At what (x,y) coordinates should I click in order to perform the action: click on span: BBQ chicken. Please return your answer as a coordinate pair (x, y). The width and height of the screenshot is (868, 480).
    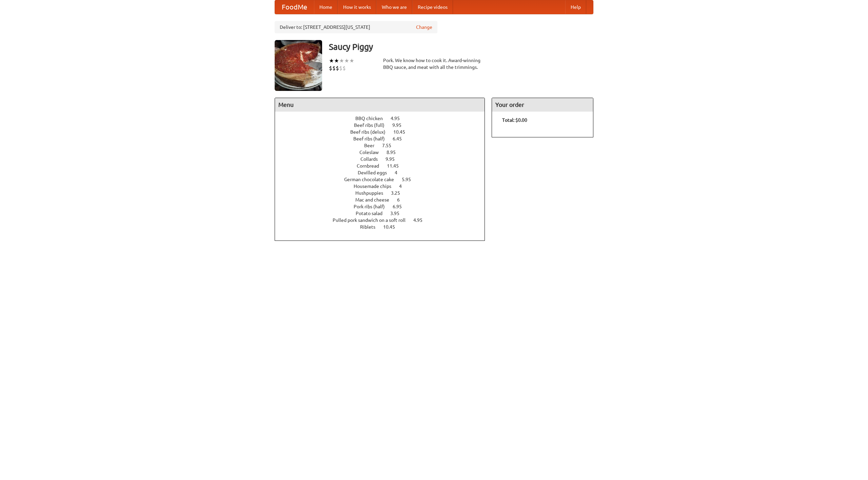
    Looking at the image, I should click on (372, 118).